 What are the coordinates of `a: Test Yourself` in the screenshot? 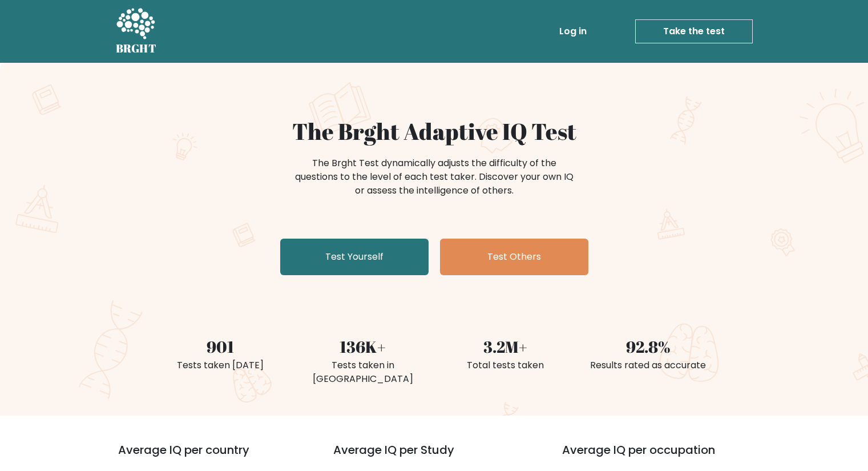 It's located at (355, 257).